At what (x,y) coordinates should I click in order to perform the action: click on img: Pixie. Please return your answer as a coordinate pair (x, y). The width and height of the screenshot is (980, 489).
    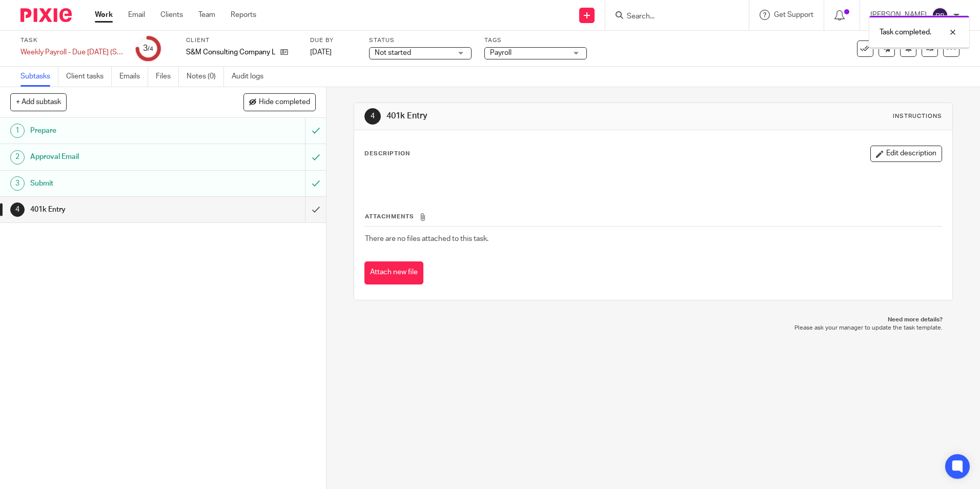
    Looking at the image, I should click on (46, 15).